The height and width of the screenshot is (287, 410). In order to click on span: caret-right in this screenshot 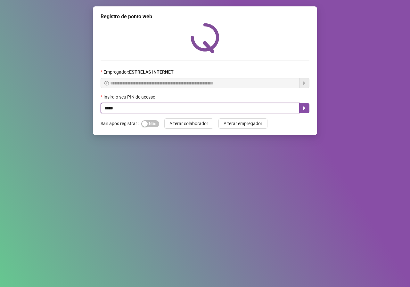, I will do `click(304, 108)`.